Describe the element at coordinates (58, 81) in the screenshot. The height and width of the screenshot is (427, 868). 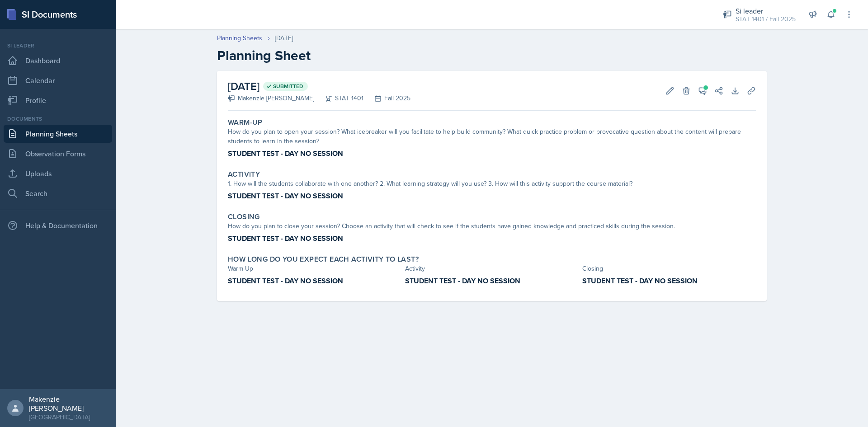
I see `a: Calendar` at that location.